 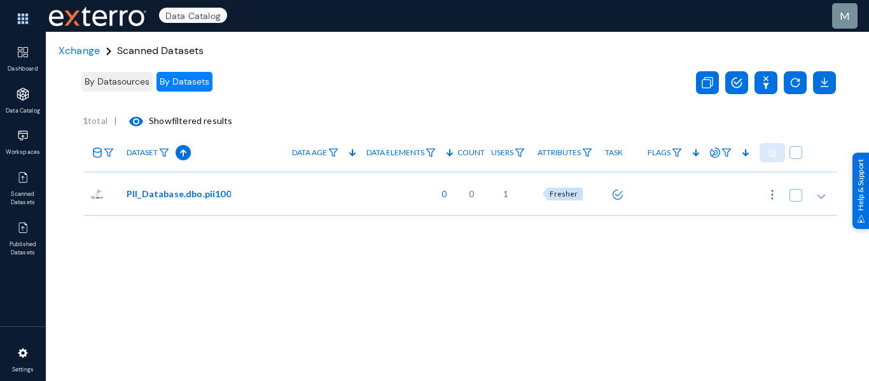 What do you see at coordinates (471, 153) in the screenshot?
I see `span: Count` at bounding box center [471, 153].